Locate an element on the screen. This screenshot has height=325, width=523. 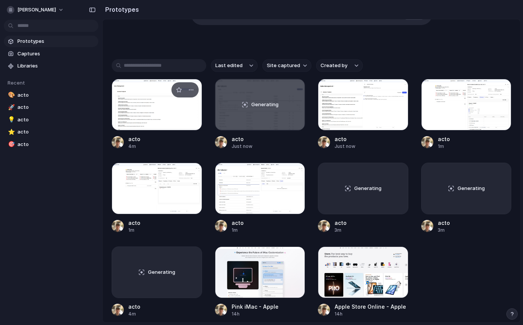
a: Apple Store Online - AppleApple Store Online - Apple14h is located at coordinates (363, 281).